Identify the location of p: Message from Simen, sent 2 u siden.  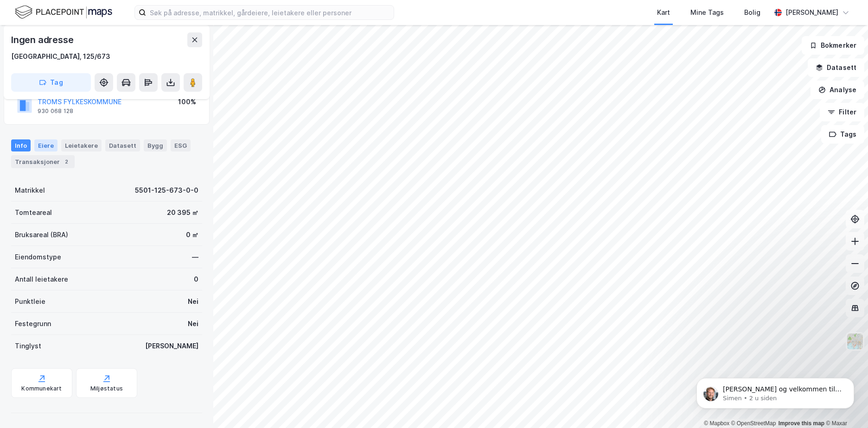
(100, 40).